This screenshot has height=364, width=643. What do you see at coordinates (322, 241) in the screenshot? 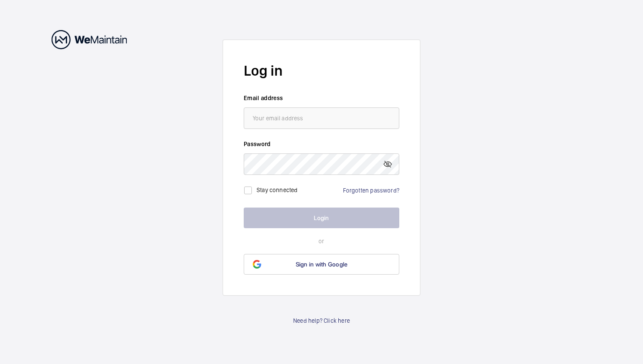
I see `p: or` at bounding box center [322, 241].